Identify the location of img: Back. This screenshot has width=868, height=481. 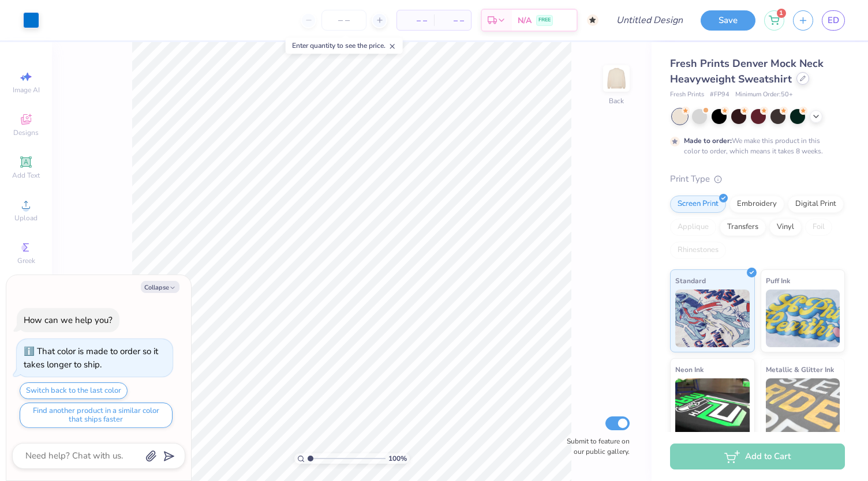
(617, 79).